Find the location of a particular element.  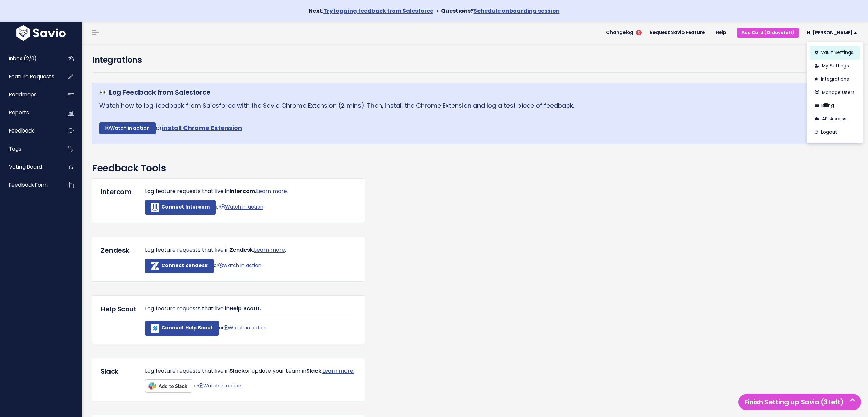

a: Inbox (2/0) is located at coordinates (29, 59).